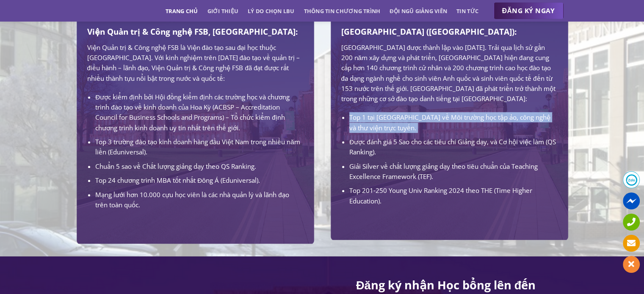 This screenshot has height=294, width=644. I want to click on a: Thông tin chương trình, so click(342, 11).